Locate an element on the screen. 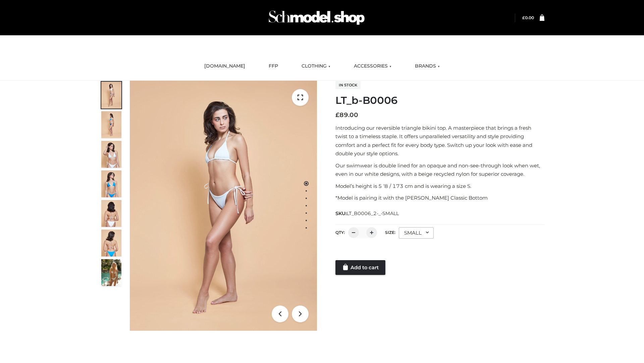 The image size is (644, 363). img: Arieltop_CloudNine_AzureSky2.jpg is located at coordinates (111, 273).